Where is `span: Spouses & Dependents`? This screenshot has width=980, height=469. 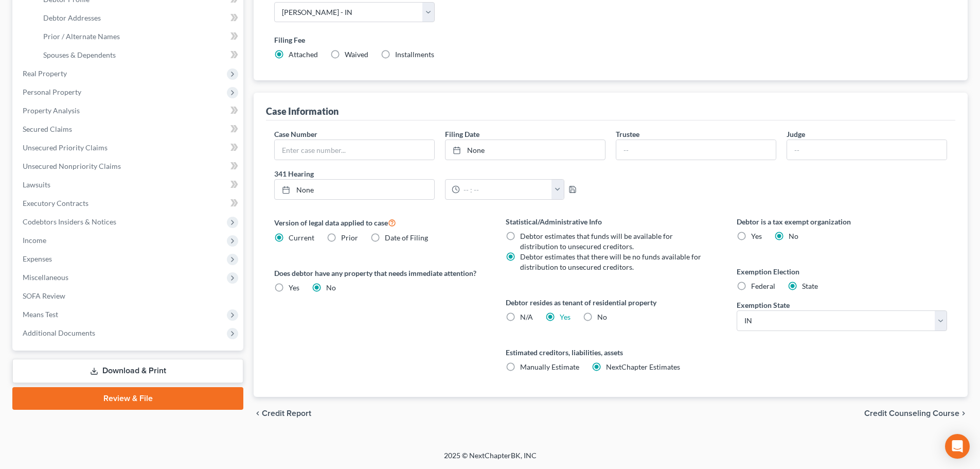 span: Spouses & Dependents is located at coordinates (80, 54).